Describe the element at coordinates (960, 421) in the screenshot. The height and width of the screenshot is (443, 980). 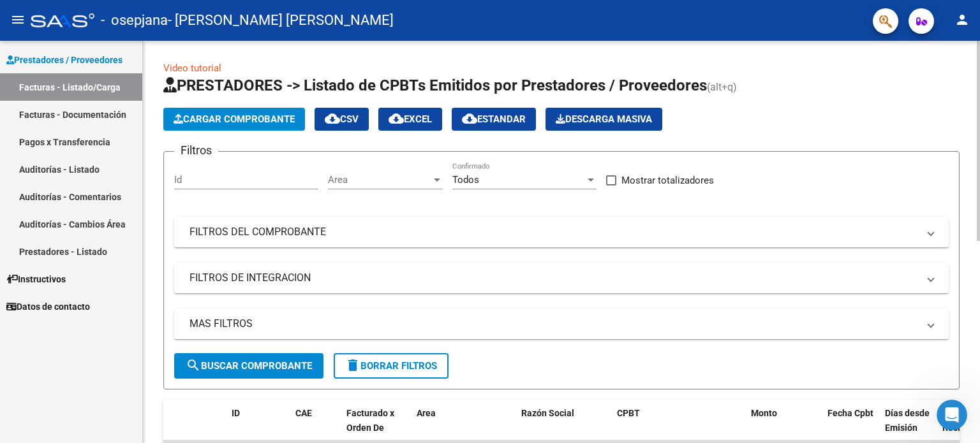
I see `span: Fecha Recibido` at that location.